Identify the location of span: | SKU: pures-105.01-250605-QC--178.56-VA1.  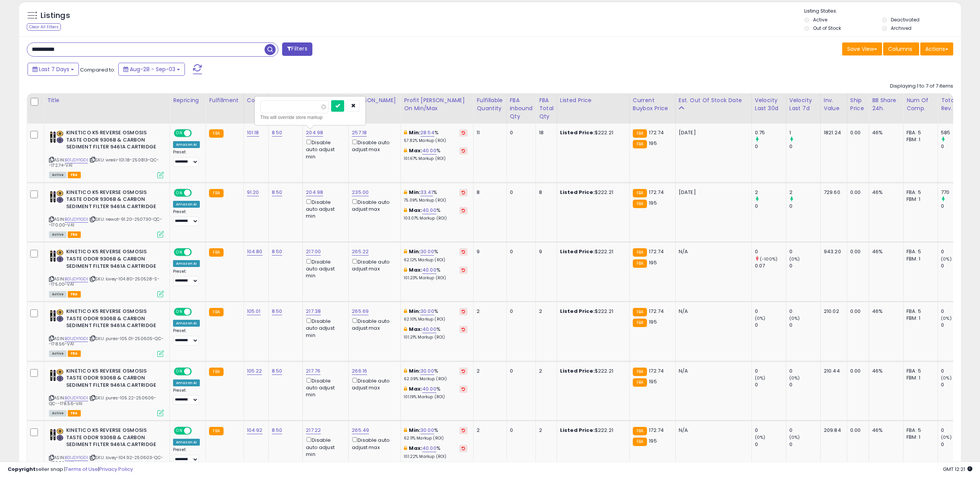
(106, 341).